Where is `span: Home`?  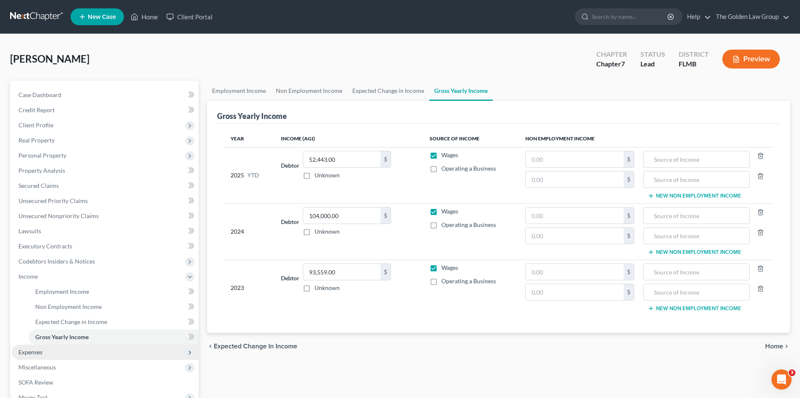
span: Home is located at coordinates (774, 346).